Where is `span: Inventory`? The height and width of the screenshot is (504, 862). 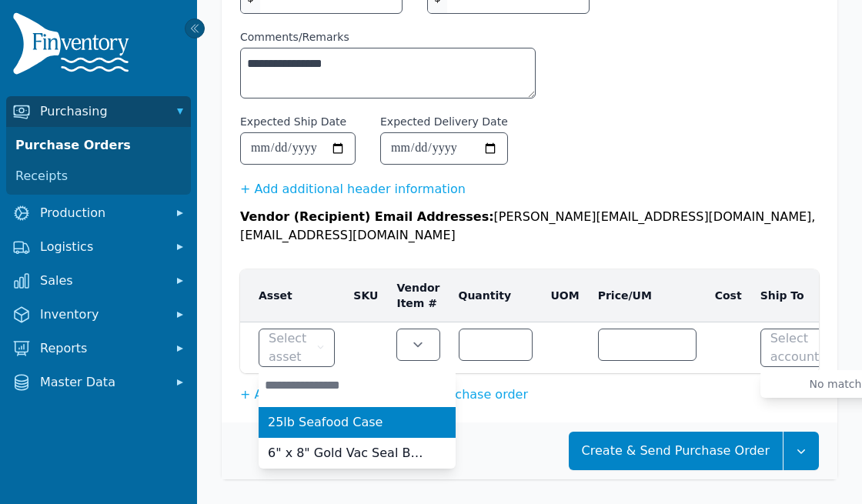 span: Inventory is located at coordinates (102, 314).